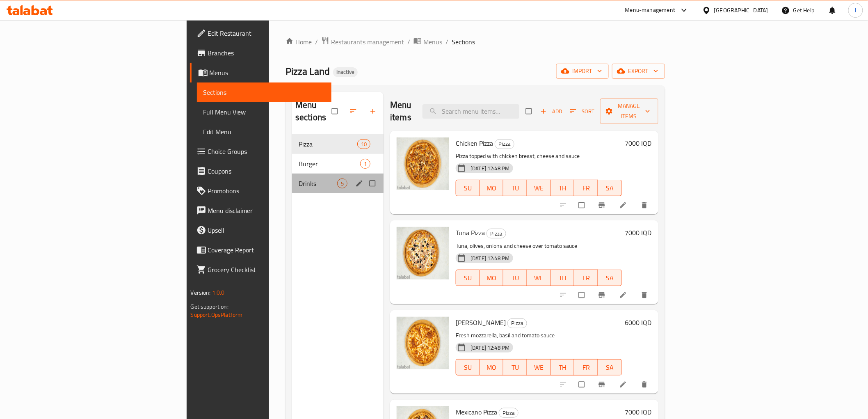 The height and width of the screenshot is (419, 868). I want to click on p: Tuna, olives, onions and cheese over tomato sauce, so click(538, 246).